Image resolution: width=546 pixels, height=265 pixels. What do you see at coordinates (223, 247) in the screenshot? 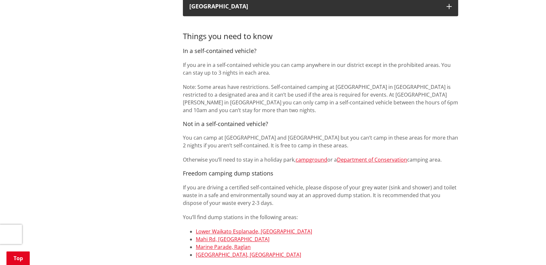
I see `a: Marine Parade, Raglan` at bounding box center [223, 247].